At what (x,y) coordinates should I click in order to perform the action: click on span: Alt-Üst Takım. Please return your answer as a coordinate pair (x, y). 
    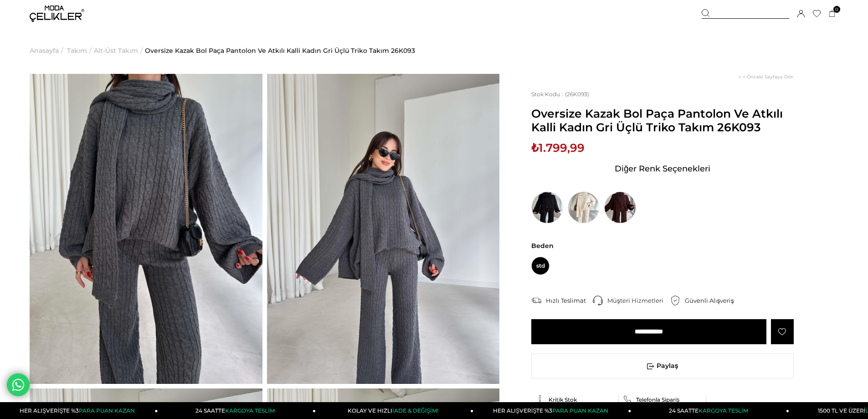
    Looking at the image, I should click on (116, 51).